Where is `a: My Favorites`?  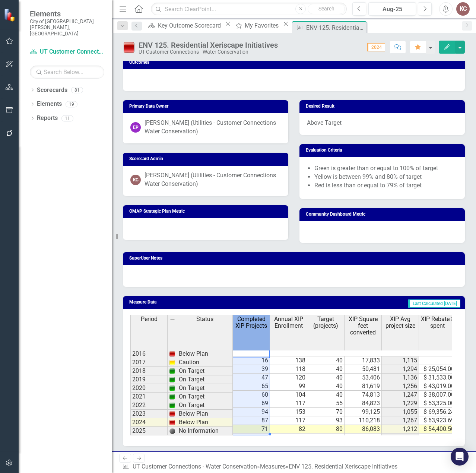 a: My Favorites is located at coordinates (257, 25).